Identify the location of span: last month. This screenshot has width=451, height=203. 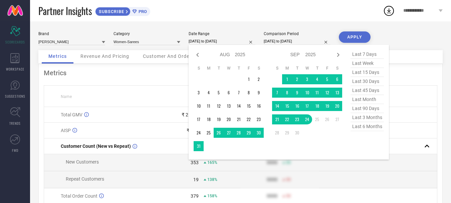
(367, 99).